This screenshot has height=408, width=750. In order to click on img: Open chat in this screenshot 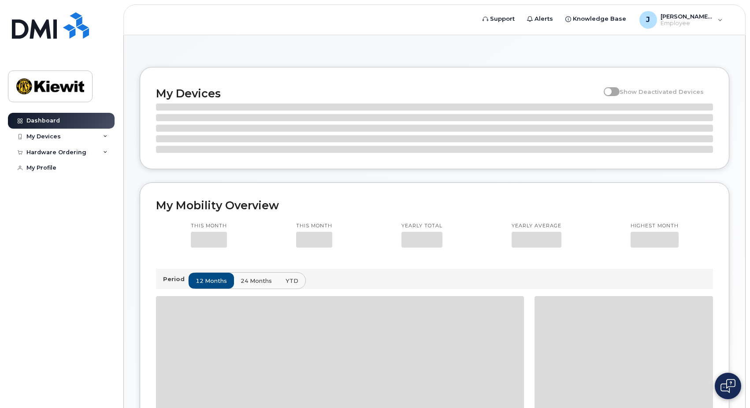, I will do `click(728, 386)`.